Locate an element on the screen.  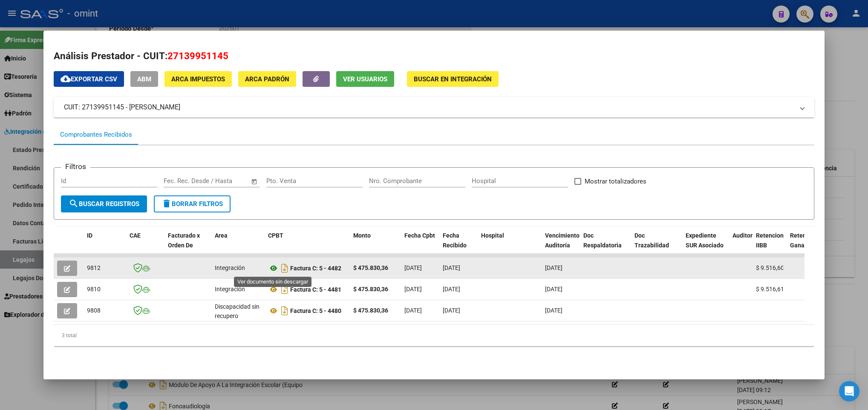
span: ARCA Impuestos is located at coordinates (198, 79).